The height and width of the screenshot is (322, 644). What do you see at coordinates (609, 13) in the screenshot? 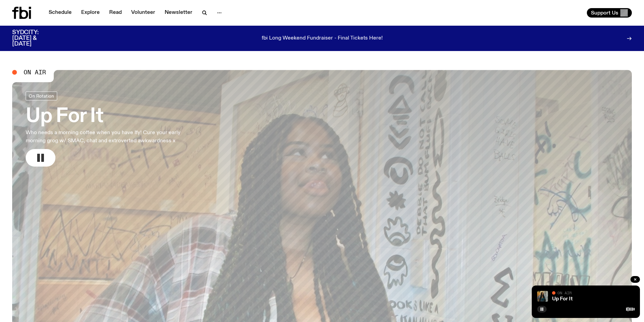
I see `button: Support Us` at bounding box center [609, 13].